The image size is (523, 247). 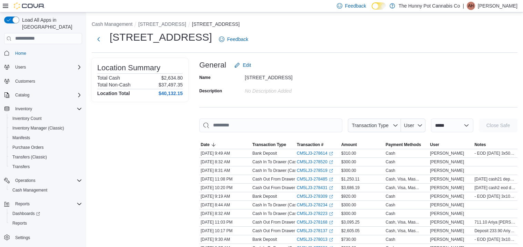 I want to click on span: $2,605.05, so click(x=350, y=231).